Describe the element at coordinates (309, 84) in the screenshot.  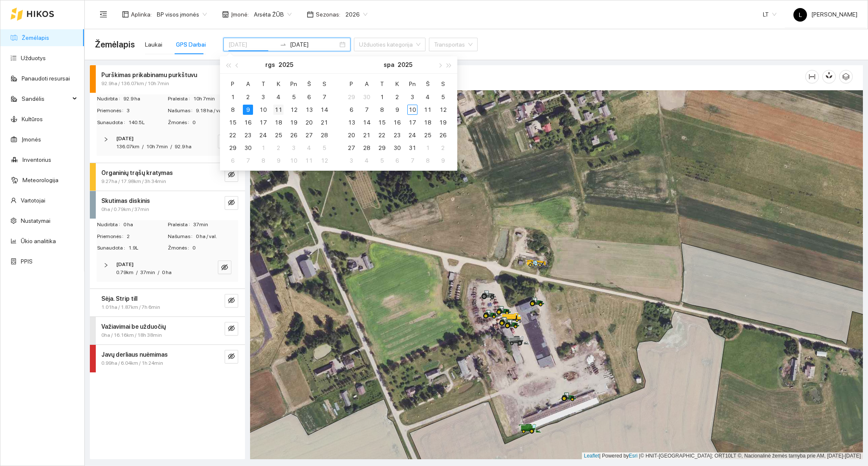
I see `th: Š` at that location.